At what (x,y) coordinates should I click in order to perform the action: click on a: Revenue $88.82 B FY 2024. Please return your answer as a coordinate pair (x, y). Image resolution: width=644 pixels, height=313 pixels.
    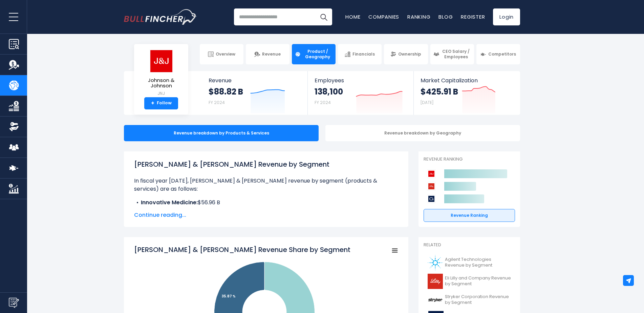
    Looking at the image, I should click on (255, 93).